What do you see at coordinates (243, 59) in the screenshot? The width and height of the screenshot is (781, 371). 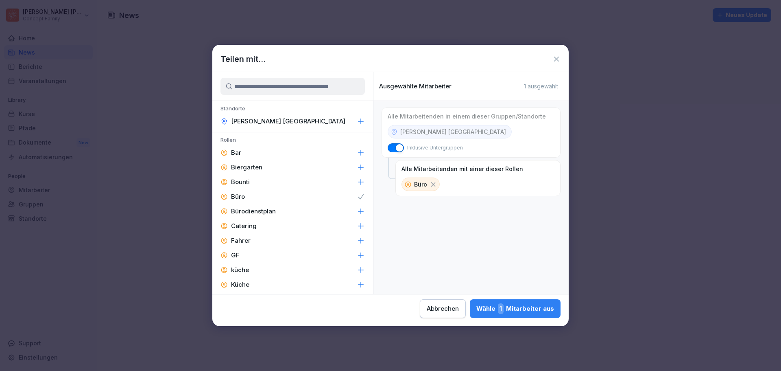 I see `h1: Teilen mit...` at bounding box center [243, 59].